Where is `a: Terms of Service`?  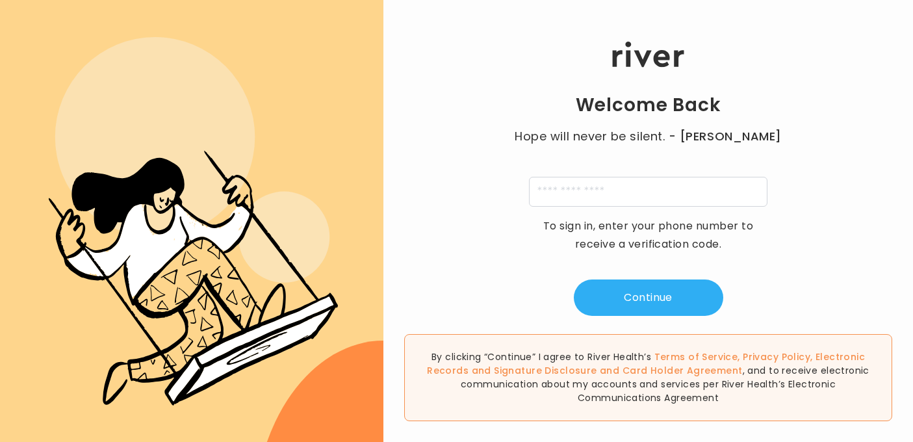 a: Terms of Service is located at coordinates (696, 357).